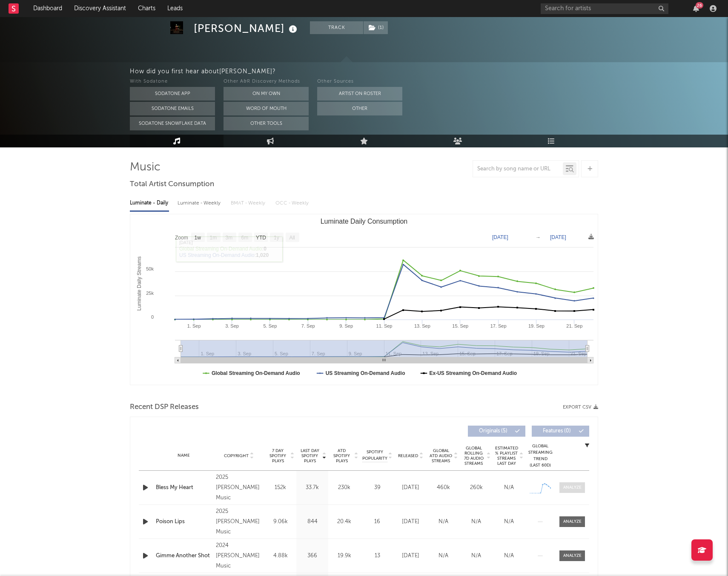 This screenshot has width=728, height=576. I want to click on span: ( 1 ), so click(376, 28).